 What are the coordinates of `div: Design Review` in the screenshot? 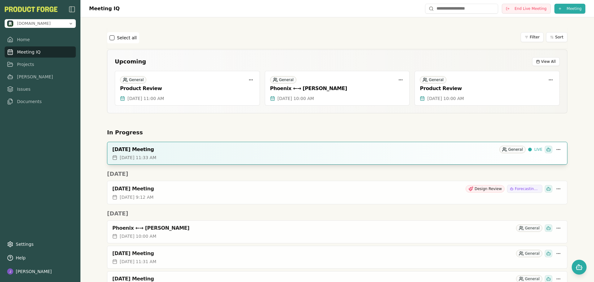 It's located at (485, 189).